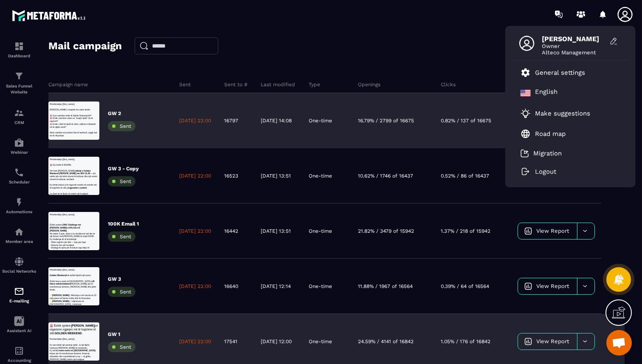  What do you see at coordinates (24, 56) in the screenshot?
I see `span: Përshëndetje` at bounding box center [24, 56].